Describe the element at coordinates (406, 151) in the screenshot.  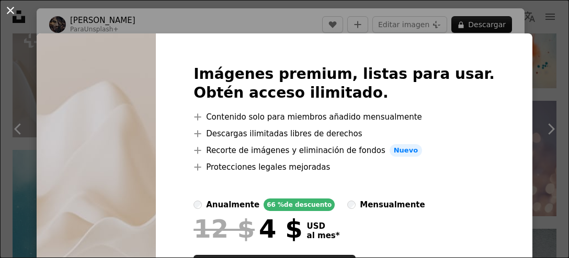
I see `span: Nuevo` at that location.